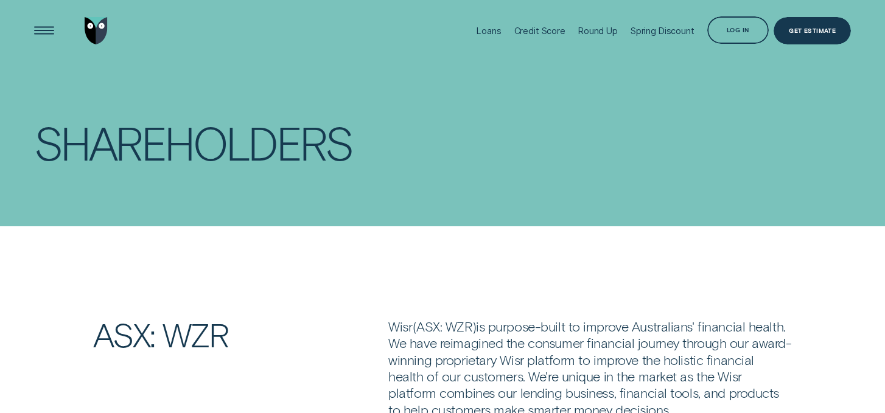 The image size is (885, 413). What do you see at coordinates (44, 30) in the screenshot?
I see `button: Open Menu` at bounding box center [44, 30].